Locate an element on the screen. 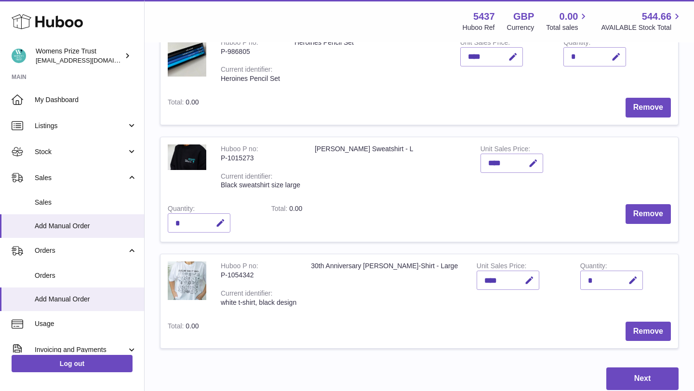 The image size is (694, 391). img: Heroines Pencil Set is located at coordinates (187, 57).